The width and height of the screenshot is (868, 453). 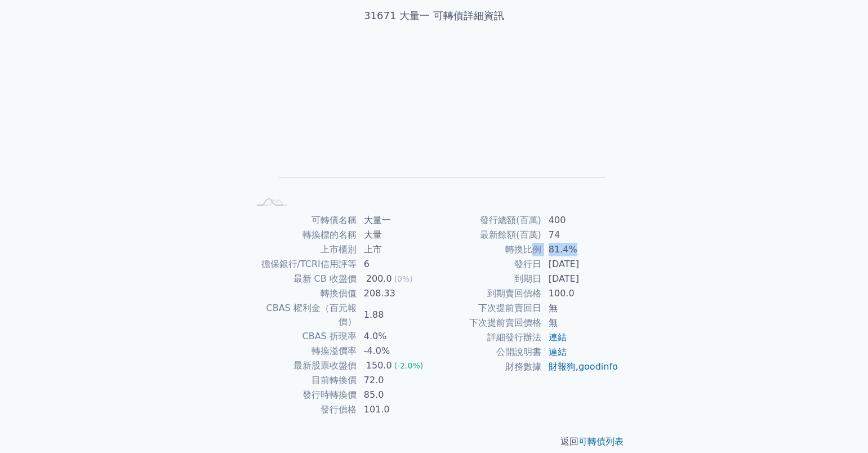 I want to click on td: 最新 CB 收盤價, so click(x=303, y=279).